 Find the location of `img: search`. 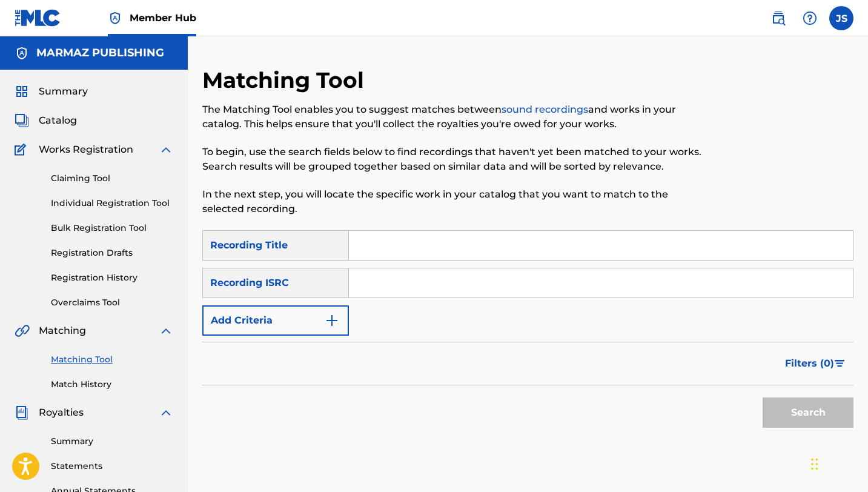

img: search is located at coordinates (778, 18).